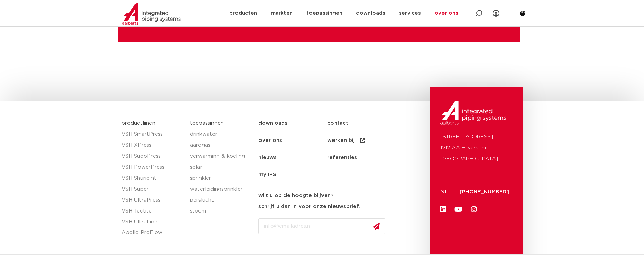  What do you see at coordinates (221, 189) in the screenshot?
I see `a: waterleidingsprinkler` at bounding box center [221, 189].